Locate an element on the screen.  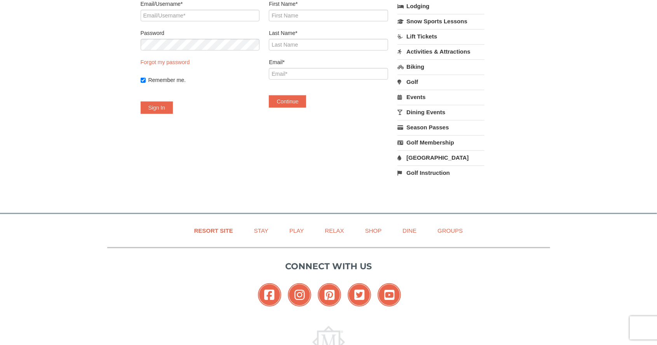
p: Connect with us is located at coordinates (329, 266).